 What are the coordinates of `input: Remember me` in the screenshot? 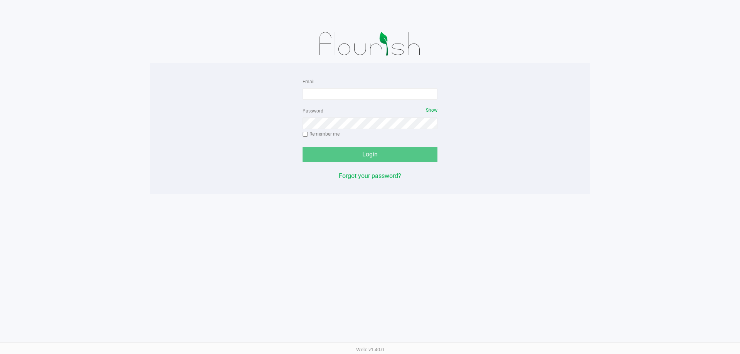 It's located at (305, 135).